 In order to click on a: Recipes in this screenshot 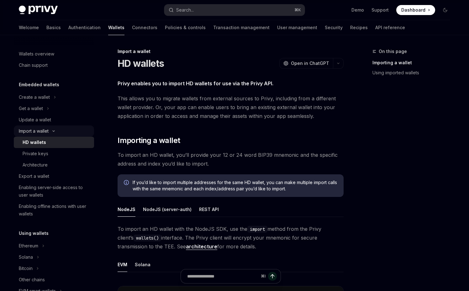, I will do `click(359, 28)`.